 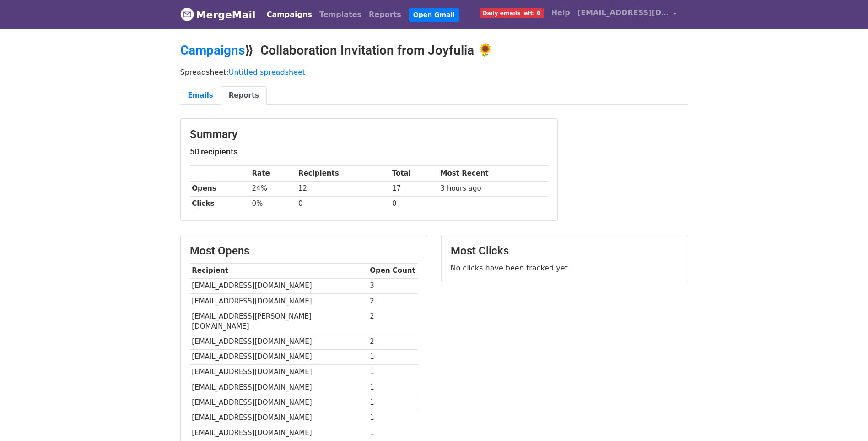 What do you see at coordinates (220, 188) in the screenshot?
I see `th: Opens` at bounding box center [220, 188].